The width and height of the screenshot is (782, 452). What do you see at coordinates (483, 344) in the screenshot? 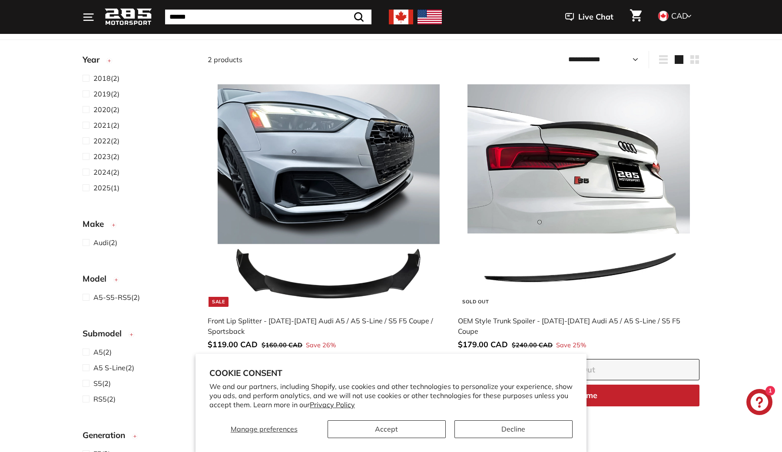
I see `span: $179.00 CAD` at bounding box center [483, 344].